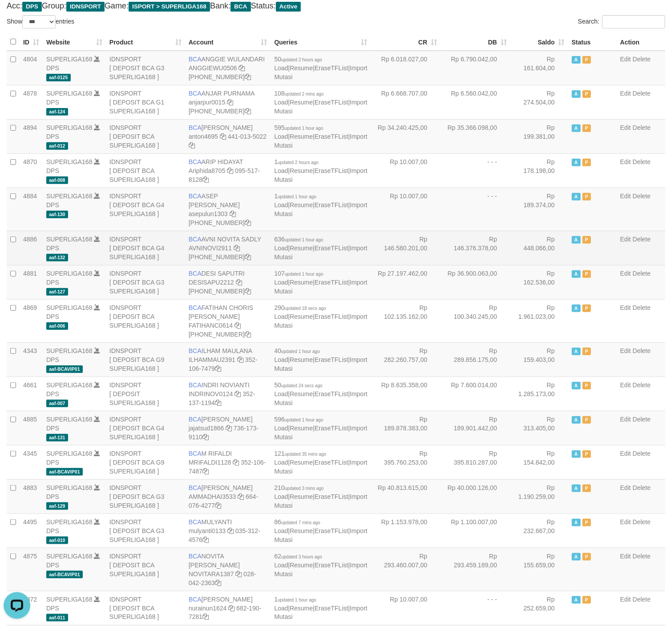 Image resolution: width=672 pixels, height=626 pixels. Describe the element at coordinates (58, 78) in the screenshot. I see `span: aaf-0125` at that location.